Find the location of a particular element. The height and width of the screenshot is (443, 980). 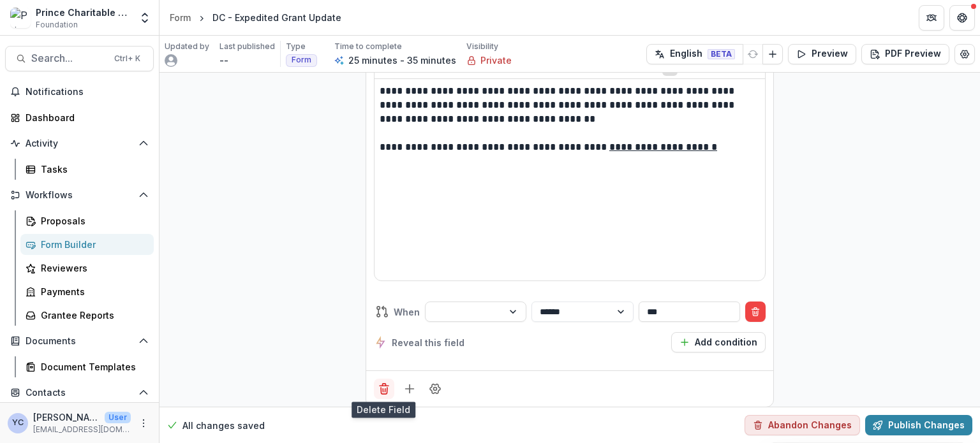

button: Abandon Changes is located at coordinates (802, 425).